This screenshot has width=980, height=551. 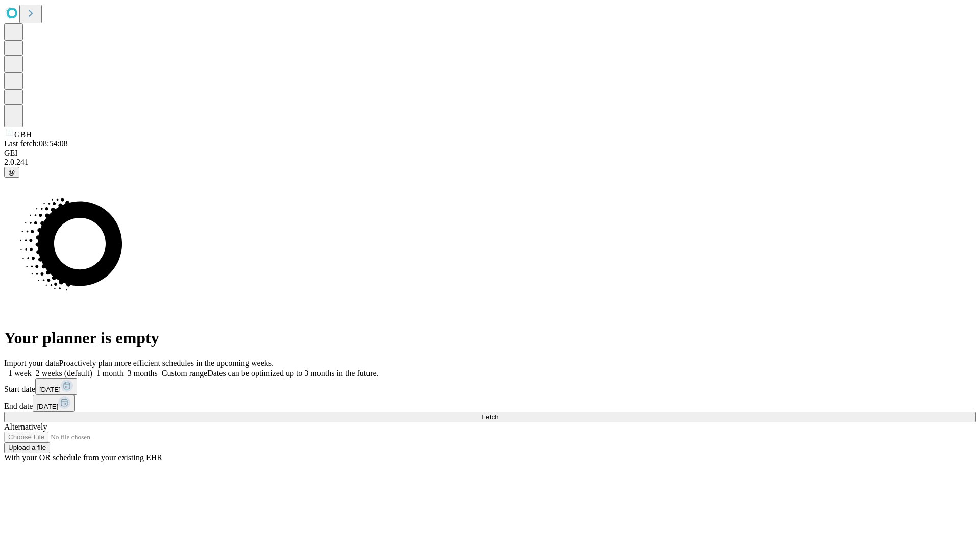 I want to click on span: Import your data, so click(x=31, y=363).